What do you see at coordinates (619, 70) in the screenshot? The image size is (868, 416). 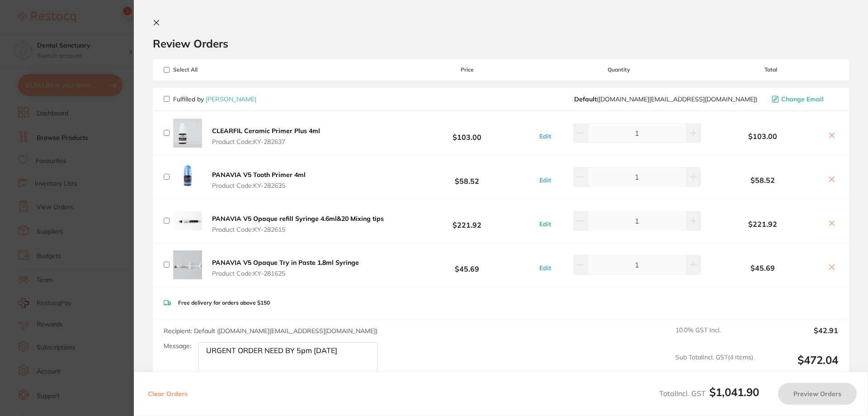 I see `span: Quantity` at bounding box center [619, 70].